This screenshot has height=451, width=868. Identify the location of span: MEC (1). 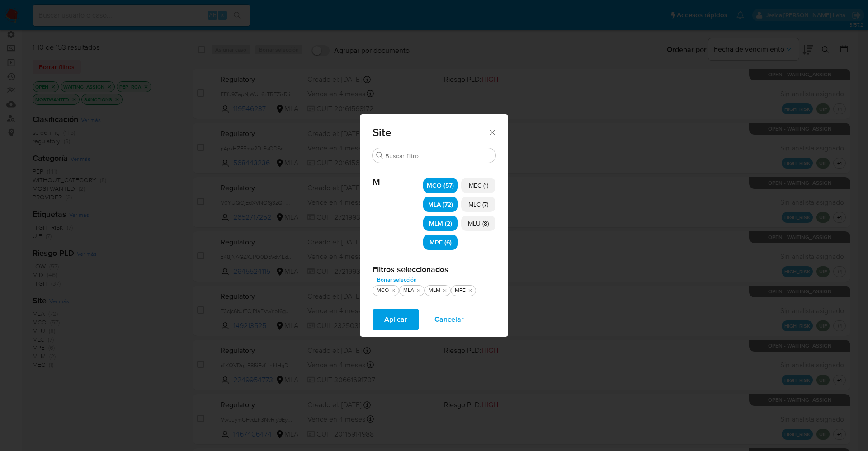
(478, 185).